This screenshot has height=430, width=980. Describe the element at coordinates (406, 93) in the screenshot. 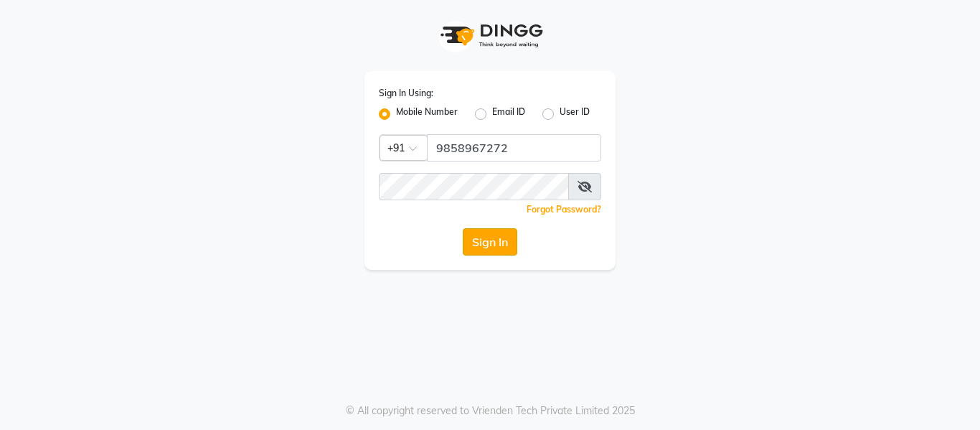

I see `label: Sign In Using:` at that location.